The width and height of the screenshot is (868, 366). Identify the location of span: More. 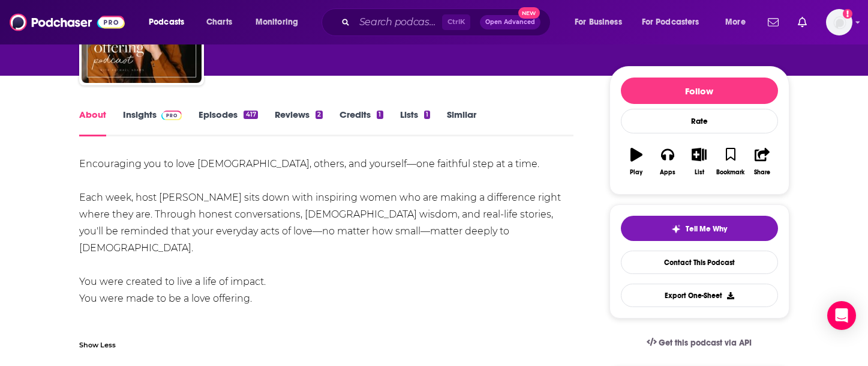
(735, 22).